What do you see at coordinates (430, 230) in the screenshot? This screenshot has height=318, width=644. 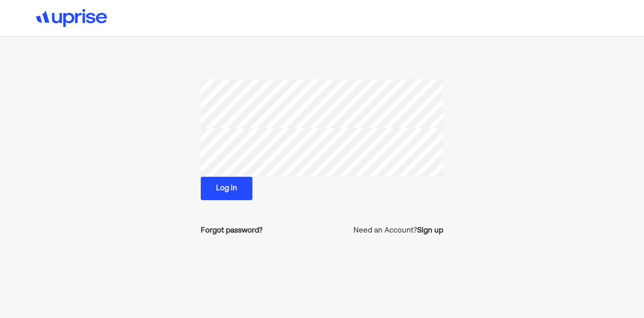 I see `a: Sign up` at bounding box center [430, 230].